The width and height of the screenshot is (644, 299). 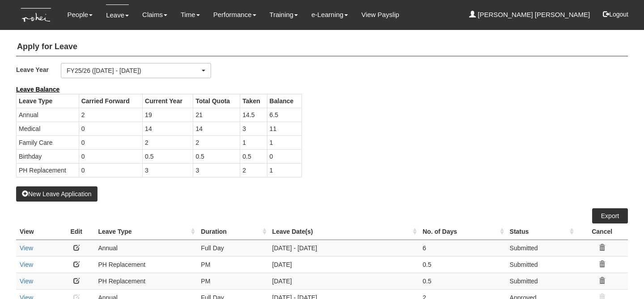 What do you see at coordinates (610, 216) in the screenshot?
I see `a: Export` at bounding box center [610, 216].